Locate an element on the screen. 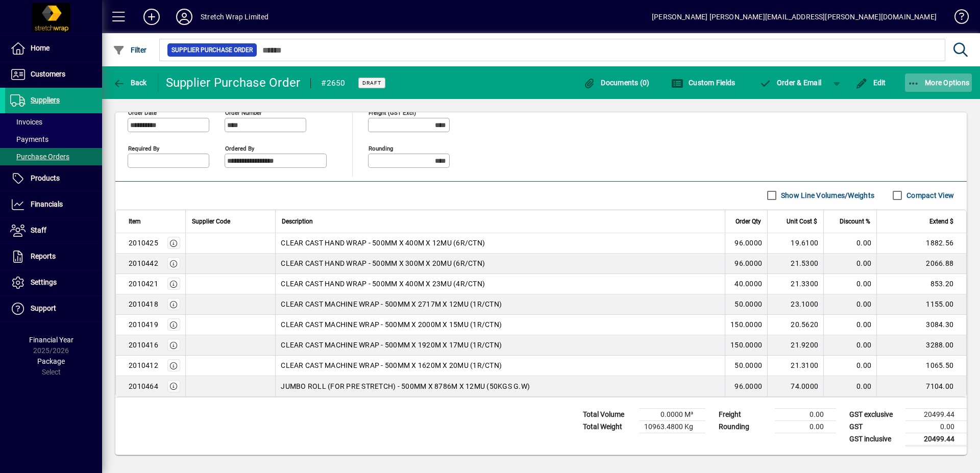 Image resolution: width=980 pixels, height=473 pixels. span: Purchase Orders is located at coordinates (40, 157).